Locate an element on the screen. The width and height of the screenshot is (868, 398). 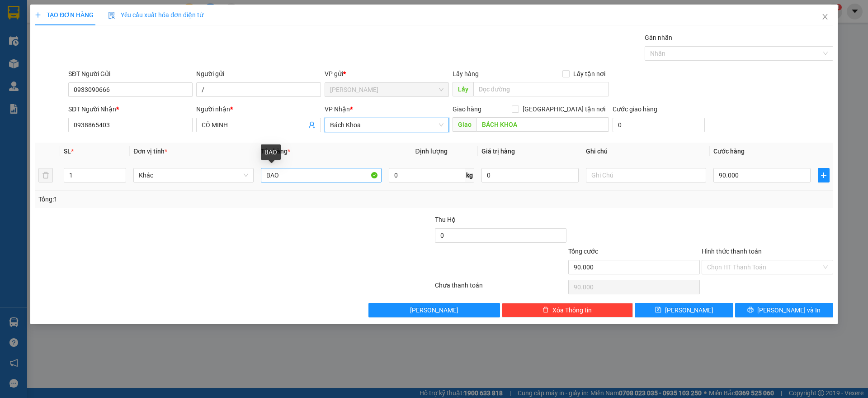
button: plus is located at coordinates (824, 175).